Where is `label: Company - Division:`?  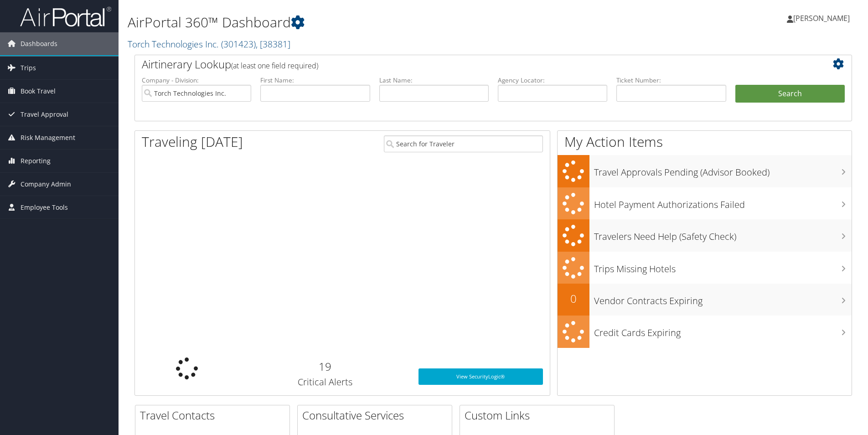 label: Company - Division: is located at coordinates (196, 80).